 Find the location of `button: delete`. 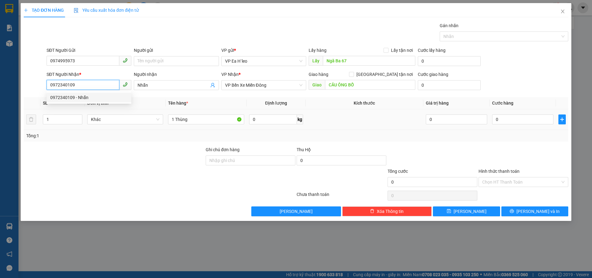

button: delete is located at coordinates (31, 119).